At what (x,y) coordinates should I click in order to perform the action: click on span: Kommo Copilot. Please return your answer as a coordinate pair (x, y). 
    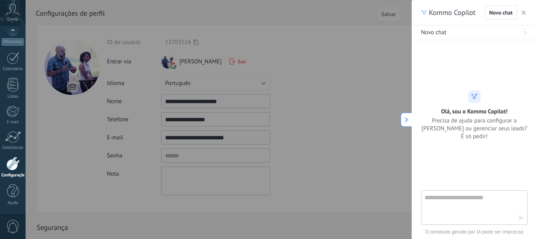
    Looking at the image, I should click on (452, 13).